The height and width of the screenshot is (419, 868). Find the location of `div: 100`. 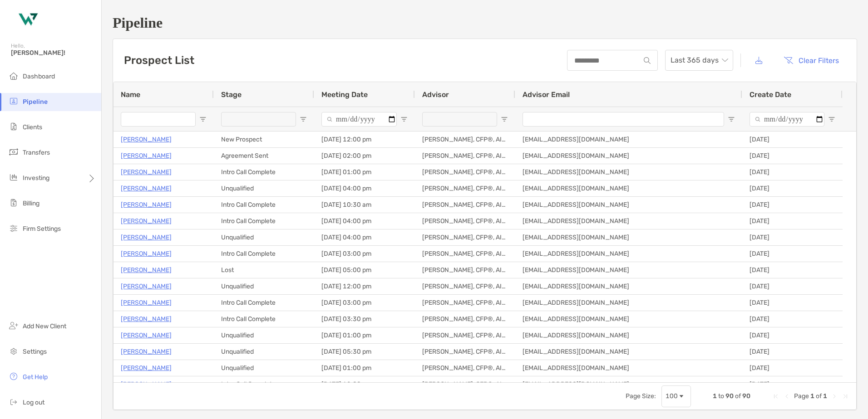

div: 100 is located at coordinates (672, 396).